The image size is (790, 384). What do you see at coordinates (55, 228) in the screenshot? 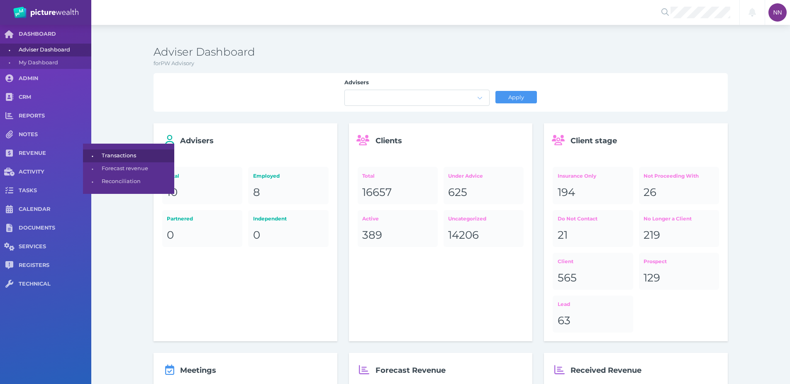
I see `span: DOCUMENTS` at bounding box center [55, 228].